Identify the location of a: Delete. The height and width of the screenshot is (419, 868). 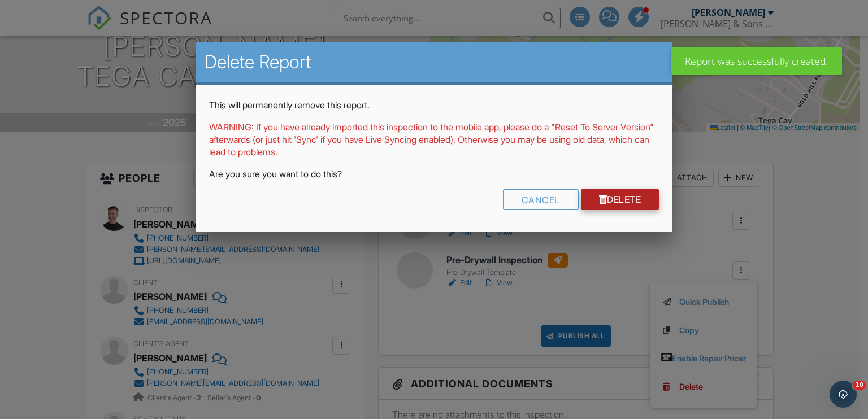
(619, 199).